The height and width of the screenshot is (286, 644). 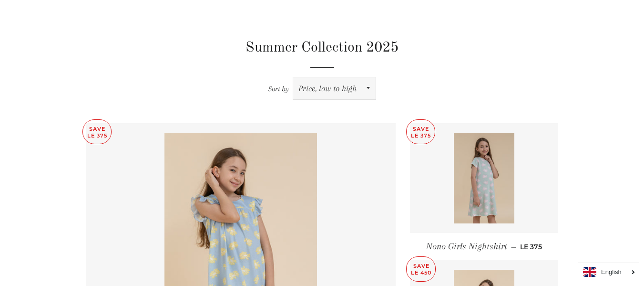 I want to click on a: Nono Girls Nightshirt — LE 375, so click(x=484, y=247).